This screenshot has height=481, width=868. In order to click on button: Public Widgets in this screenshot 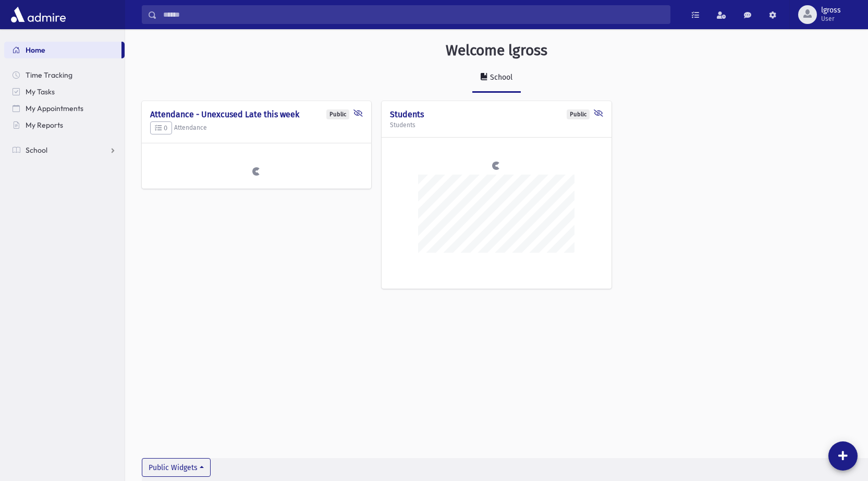, I will do `click(176, 467)`.